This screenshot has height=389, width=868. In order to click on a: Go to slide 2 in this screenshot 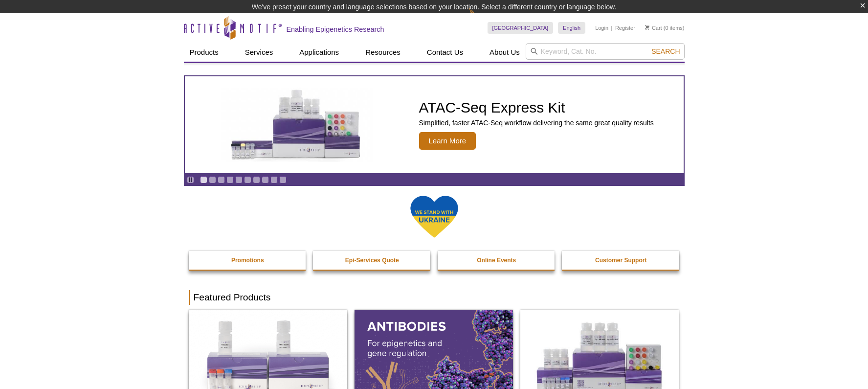, I will do `click(213, 180)`.